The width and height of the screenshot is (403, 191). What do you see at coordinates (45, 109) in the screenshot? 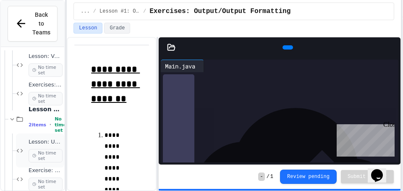
I see `span: Lesson #3: User Input` at bounding box center [45, 109].